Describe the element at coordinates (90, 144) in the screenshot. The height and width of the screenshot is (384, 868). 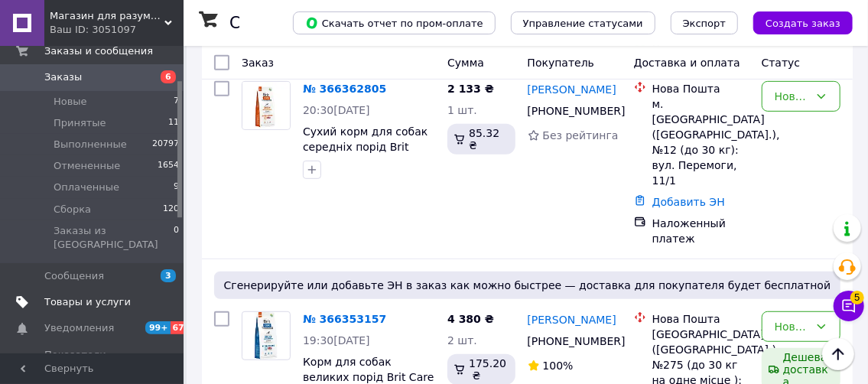
I see `span: Выполненные` at that location.